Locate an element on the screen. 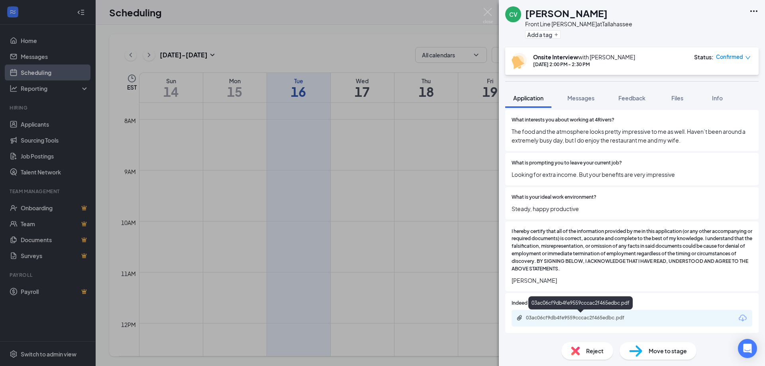 Image resolution: width=765 pixels, height=366 pixels. span: Reject is located at coordinates (595, 351).